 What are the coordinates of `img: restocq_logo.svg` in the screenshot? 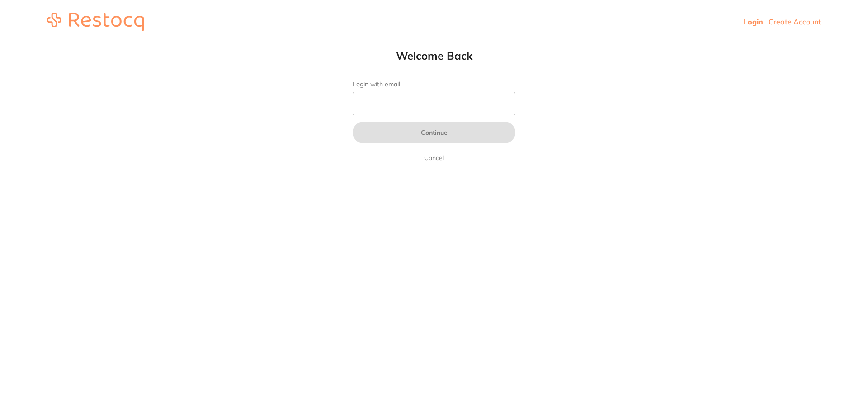 It's located at (95, 22).